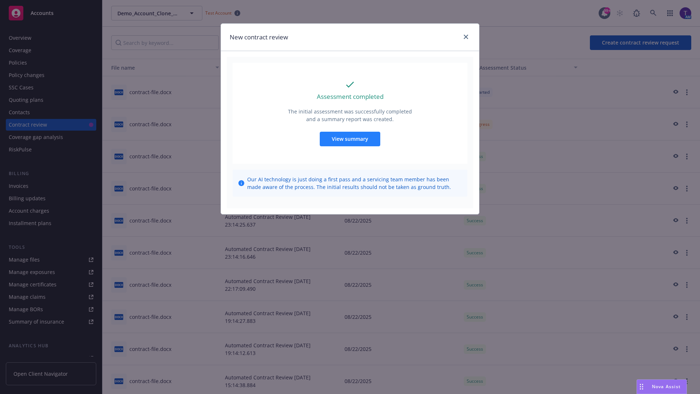  What do you see at coordinates (354, 183) in the screenshot?
I see `span: Our AI technology is just doing a first pass and a servicing team member has been made aware of t...` at bounding box center [354, 183].